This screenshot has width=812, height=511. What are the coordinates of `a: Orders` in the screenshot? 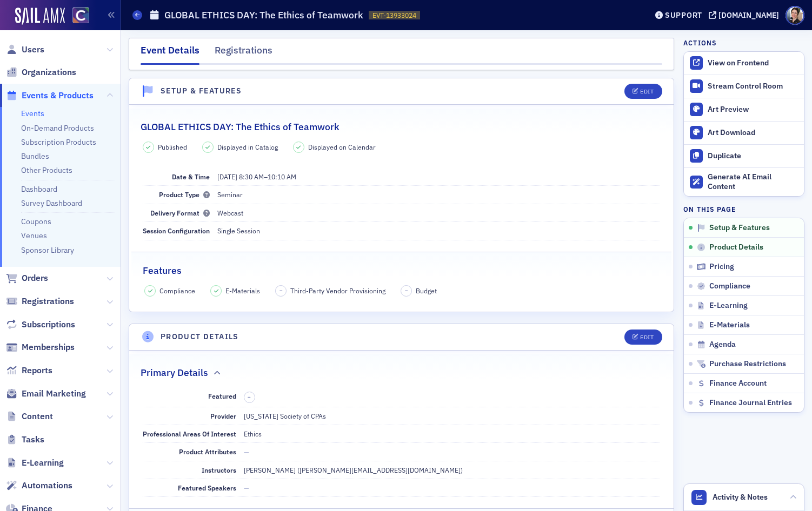 It's located at (27, 278).